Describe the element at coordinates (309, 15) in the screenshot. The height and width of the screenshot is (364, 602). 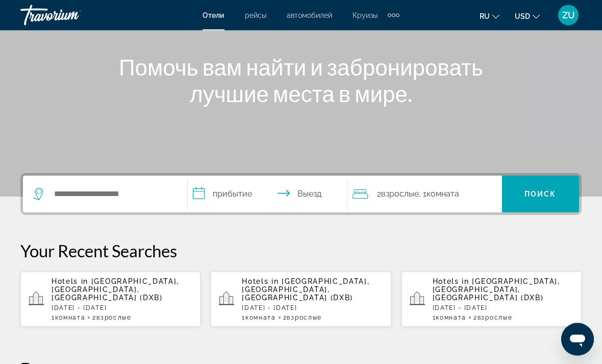
I see `span: автомобилей` at that location.